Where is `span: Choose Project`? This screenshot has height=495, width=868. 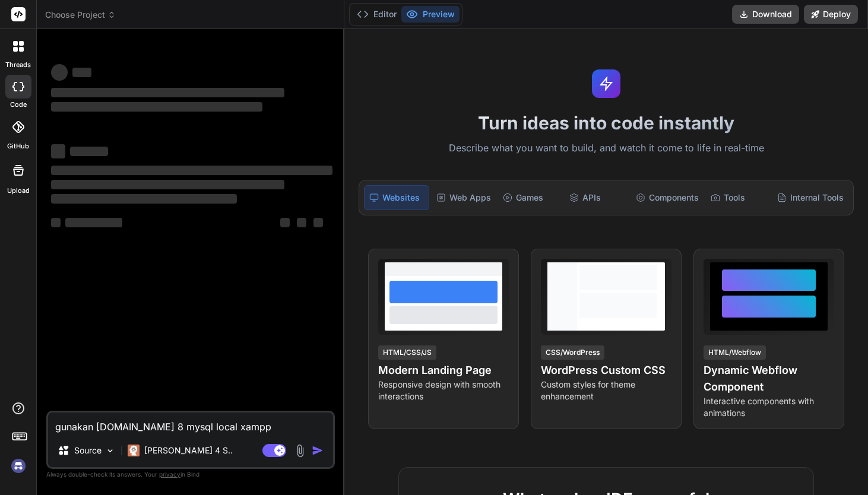 span: Choose Project is located at coordinates (80, 15).